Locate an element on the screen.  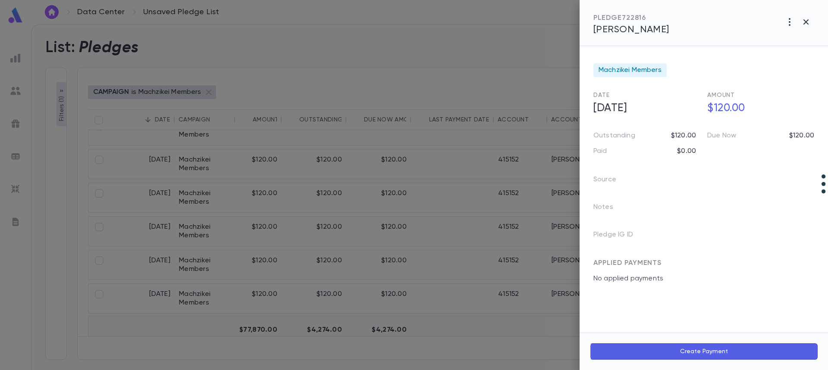
p: Outstanding is located at coordinates (614, 136).